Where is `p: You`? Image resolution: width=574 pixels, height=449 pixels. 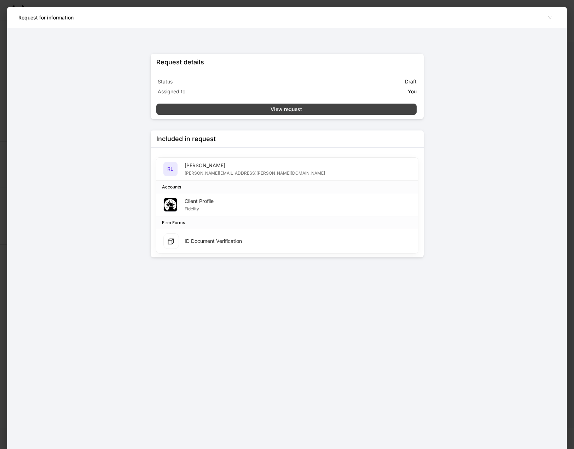 p: You is located at coordinates (412, 92).